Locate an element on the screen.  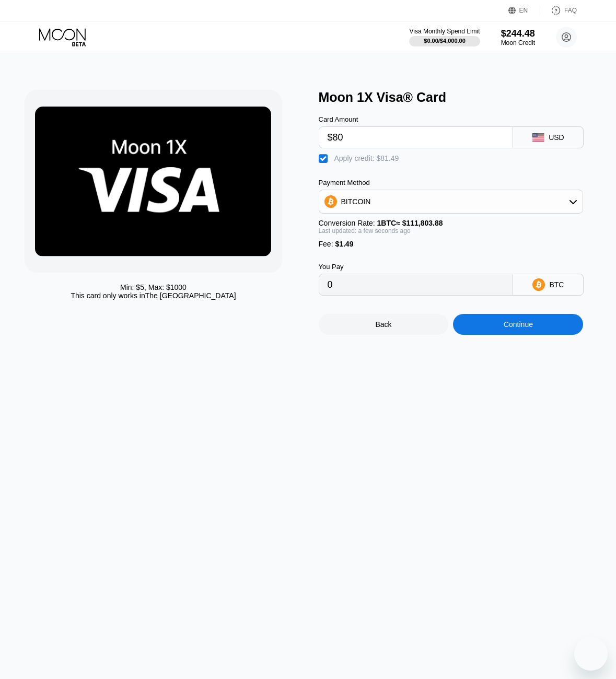
div: Moon Credit is located at coordinates (518, 43).